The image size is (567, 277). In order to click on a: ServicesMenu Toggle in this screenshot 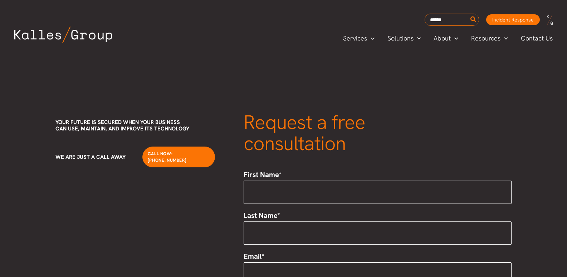, I will do `click(359, 38)`.